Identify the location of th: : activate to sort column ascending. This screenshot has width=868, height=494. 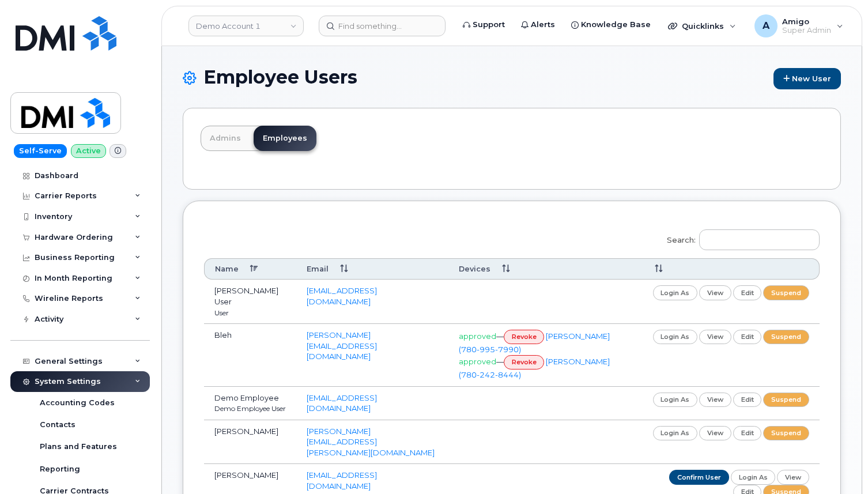
(726, 269).